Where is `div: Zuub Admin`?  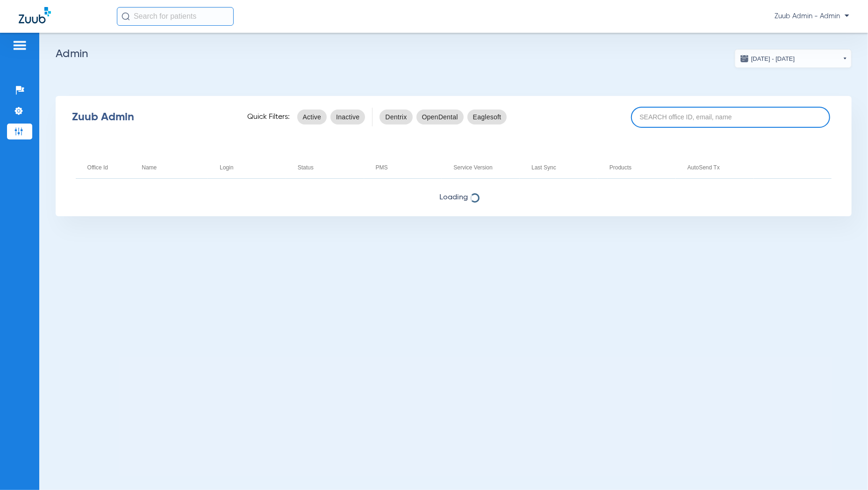
div: Zuub Admin is located at coordinates (151, 117).